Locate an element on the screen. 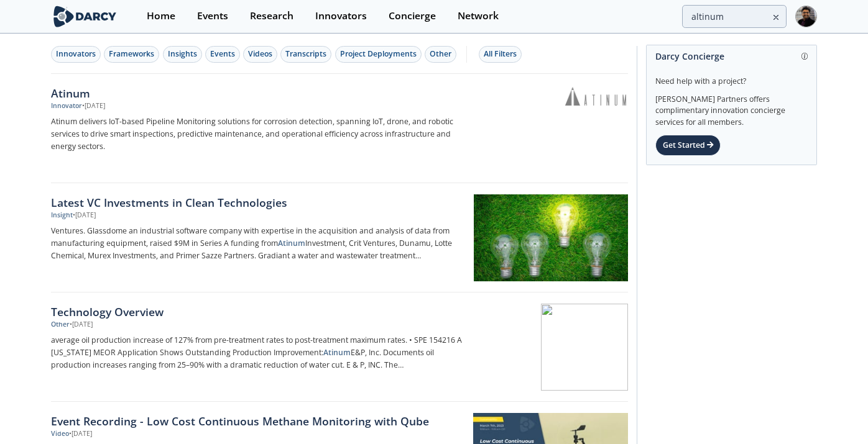  button: Innovators is located at coordinates (76, 54).